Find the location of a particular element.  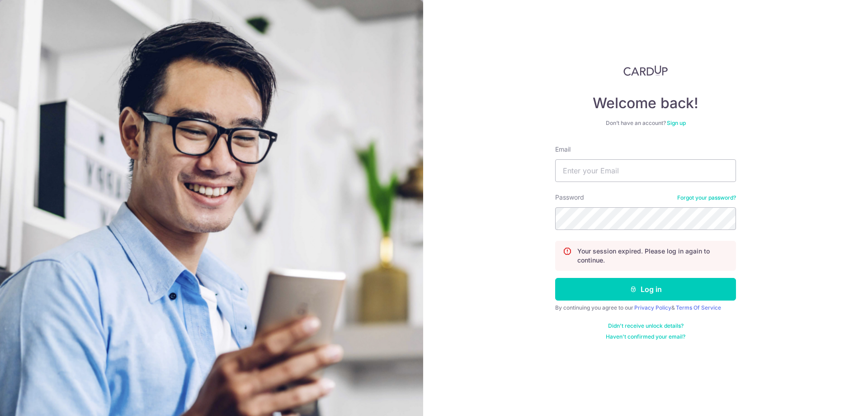

button: Log in is located at coordinates (646, 289).